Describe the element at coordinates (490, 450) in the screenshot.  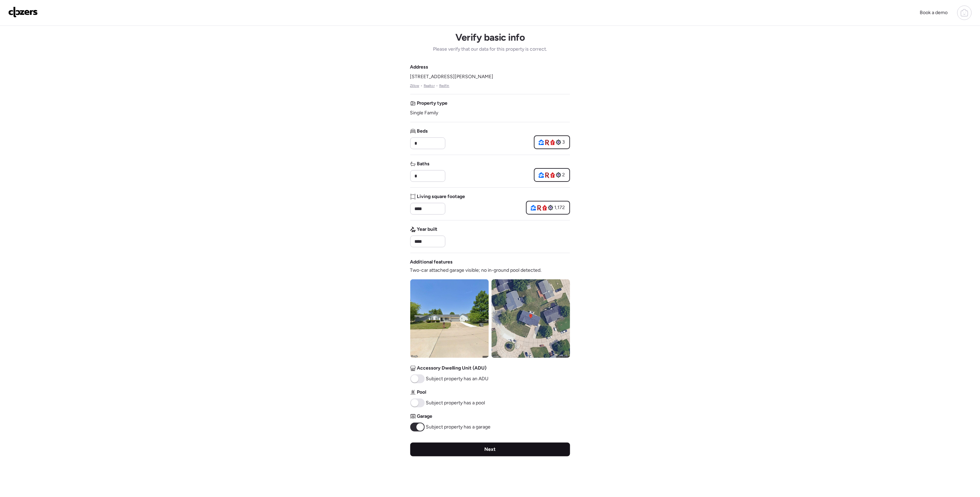
I see `span: Next` at that location.